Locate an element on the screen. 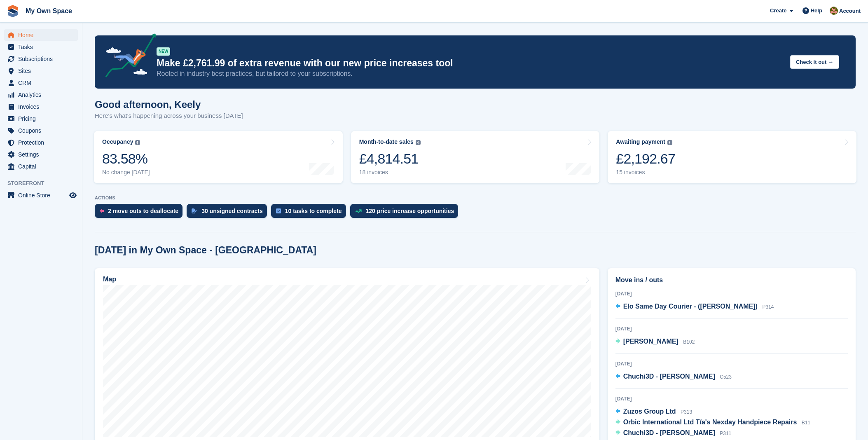 The height and width of the screenshot is (440, 868). a: 2 move outs to deallocate is located at coordinates (141, 213).